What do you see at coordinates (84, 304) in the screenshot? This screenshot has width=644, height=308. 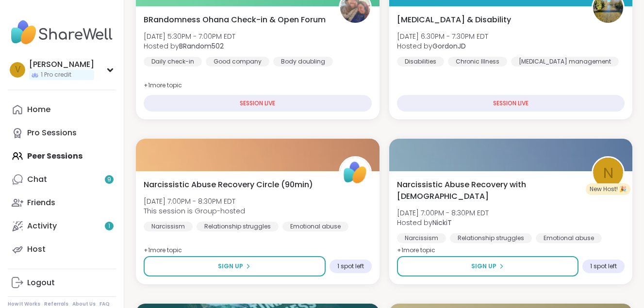 I see `a: About Us` at bounding box center [84, 304].